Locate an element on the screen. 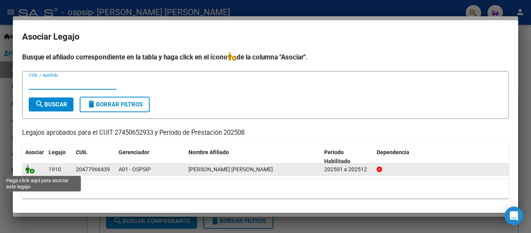  span: Periodo Habilitado is located at coordinates (337, 157).